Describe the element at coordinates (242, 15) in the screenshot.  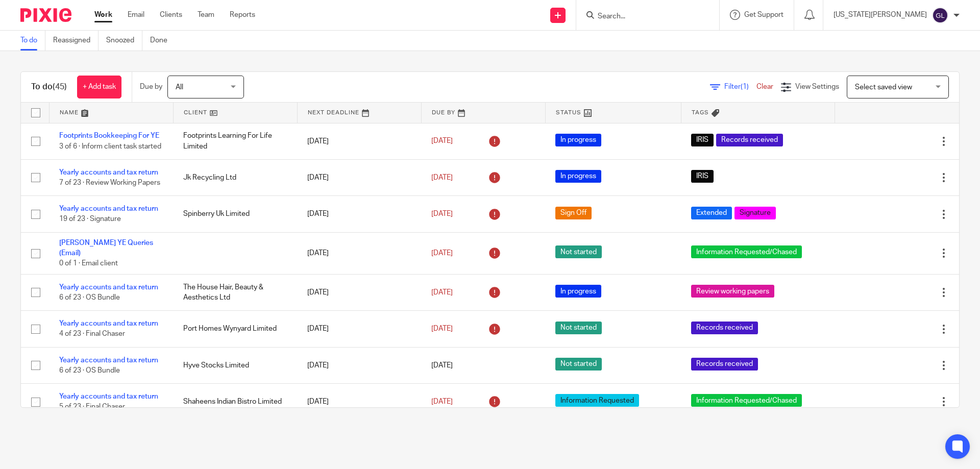
I see `a: Reports` at that location.